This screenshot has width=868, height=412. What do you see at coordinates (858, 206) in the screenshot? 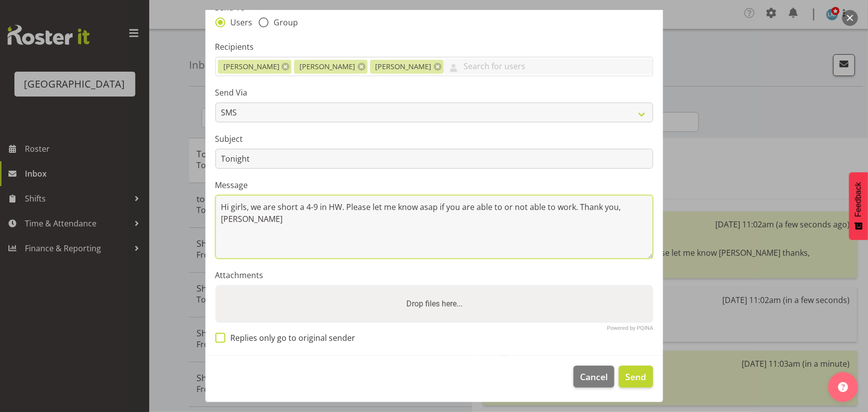
I see `button: Feedback - Show survey` at bounding box center [858, 206].